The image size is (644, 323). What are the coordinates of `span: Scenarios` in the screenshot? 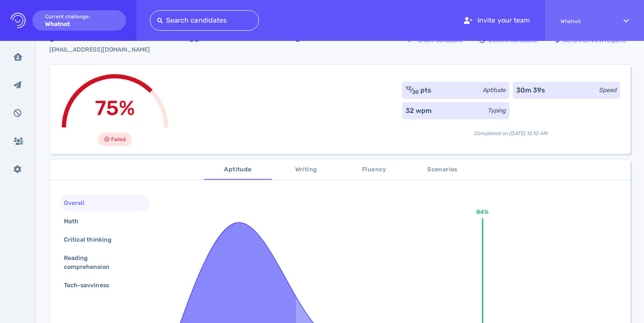 It's located at (442, 169).